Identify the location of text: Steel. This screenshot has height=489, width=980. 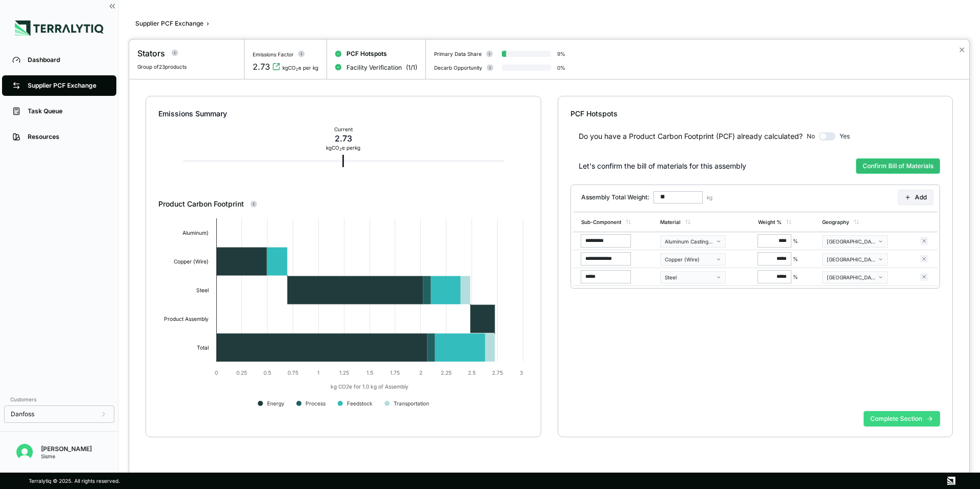
(202, 290).